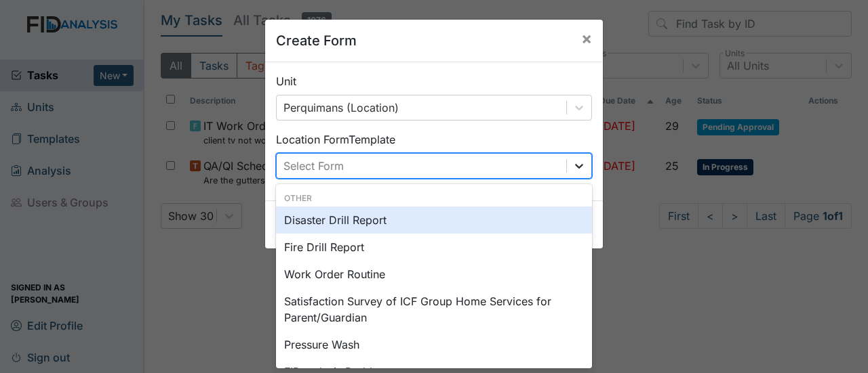  Describe the element at coordinates (434, 220) in the screenshot. I see `div: Disaster Drill Report` at that location.